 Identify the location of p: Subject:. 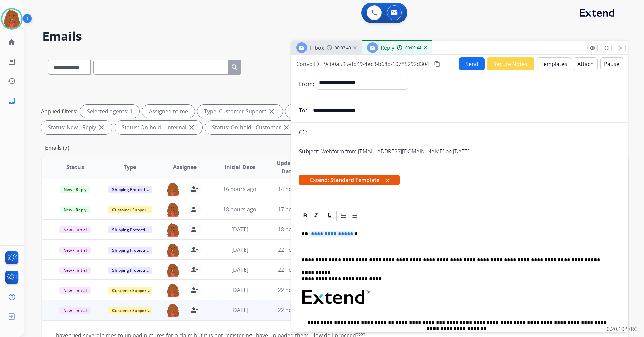
(309, 152).